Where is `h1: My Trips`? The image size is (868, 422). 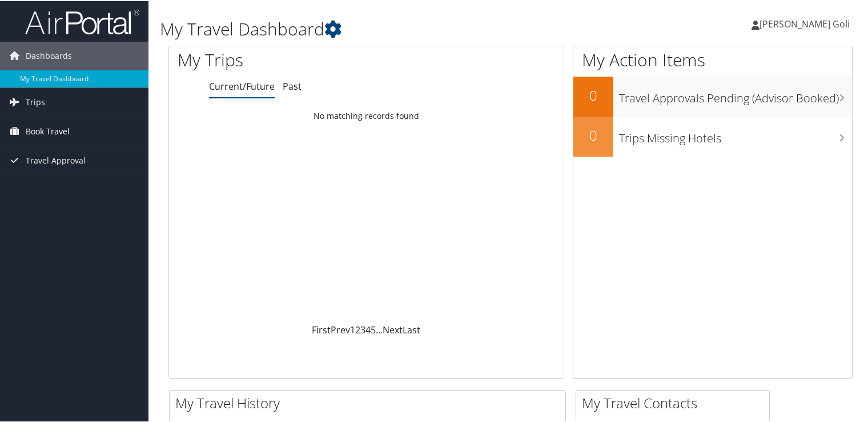
h1: My Trips is located at coordinates (284, 59).